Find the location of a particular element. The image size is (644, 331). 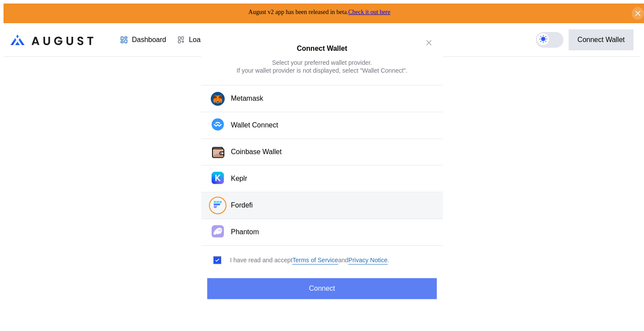

h2: Connect Wallet is located at coordinates (322, 49).